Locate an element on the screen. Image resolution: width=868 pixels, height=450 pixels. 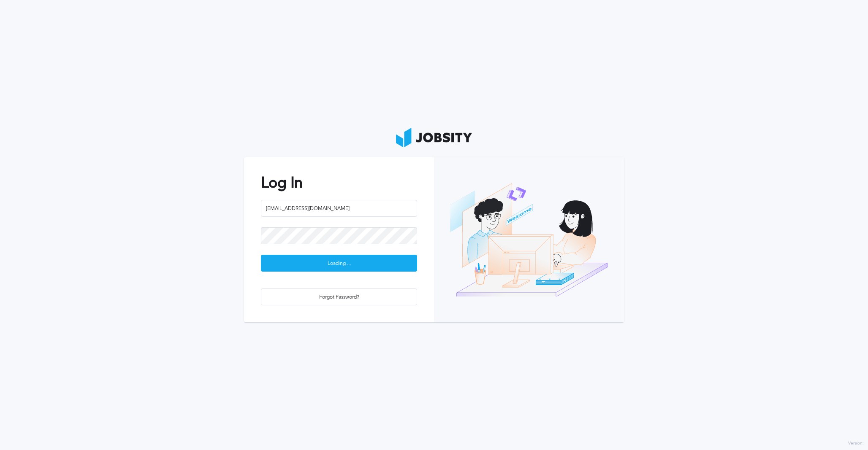
button: Loading ... is located at coordinates (339, 263).